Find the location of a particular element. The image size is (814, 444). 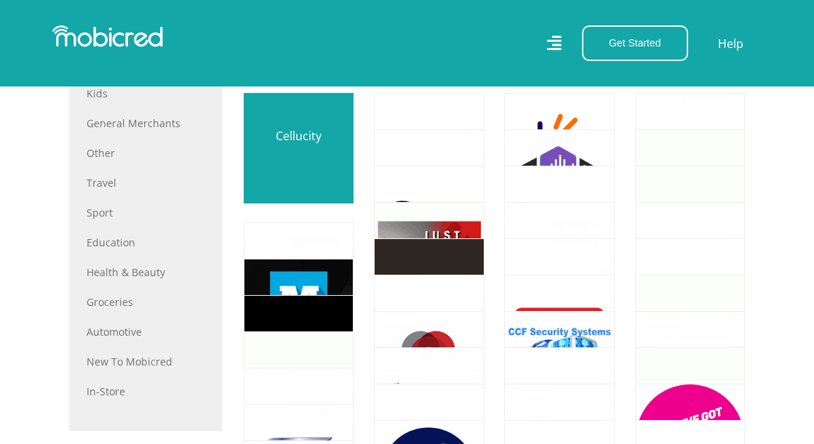

a: General Merchants is located at coordinates (145, 123).